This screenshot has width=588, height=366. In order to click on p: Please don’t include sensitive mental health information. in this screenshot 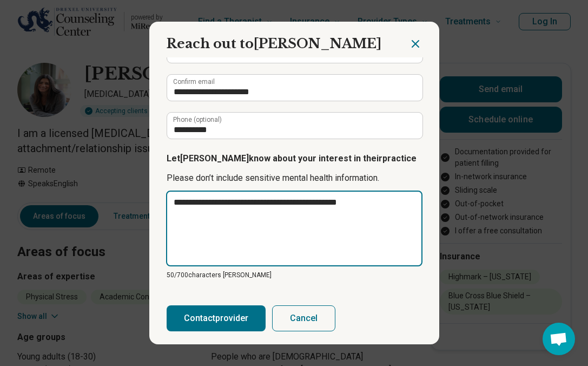, I will do `click(294, 178)`.